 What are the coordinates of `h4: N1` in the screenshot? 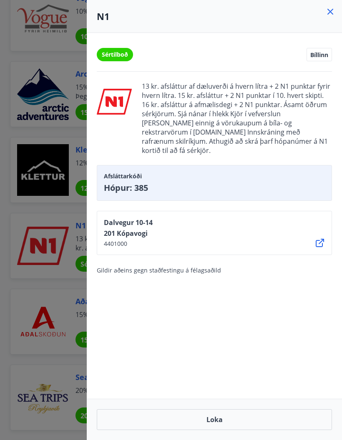 It's located at (214, 16).